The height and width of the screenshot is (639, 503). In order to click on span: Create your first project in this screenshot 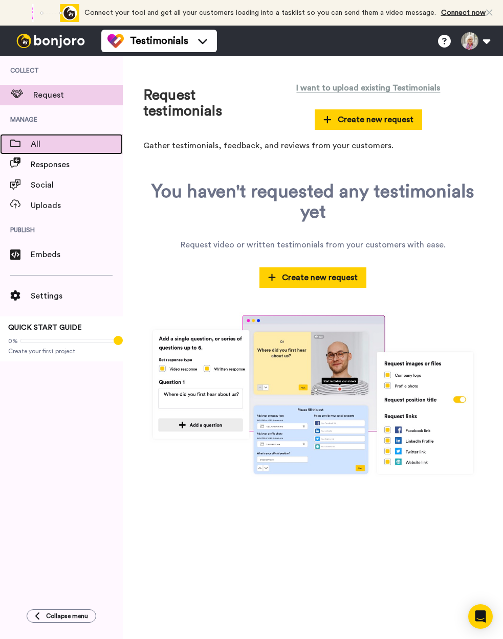, I will do `click(61, 351)`.